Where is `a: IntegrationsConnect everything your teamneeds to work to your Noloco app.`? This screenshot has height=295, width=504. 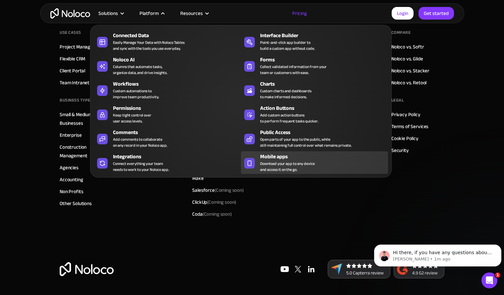
a: IntegrationsConnect everything your teamneeds to work to your Noloco app. is located at coordinates (167, 162).